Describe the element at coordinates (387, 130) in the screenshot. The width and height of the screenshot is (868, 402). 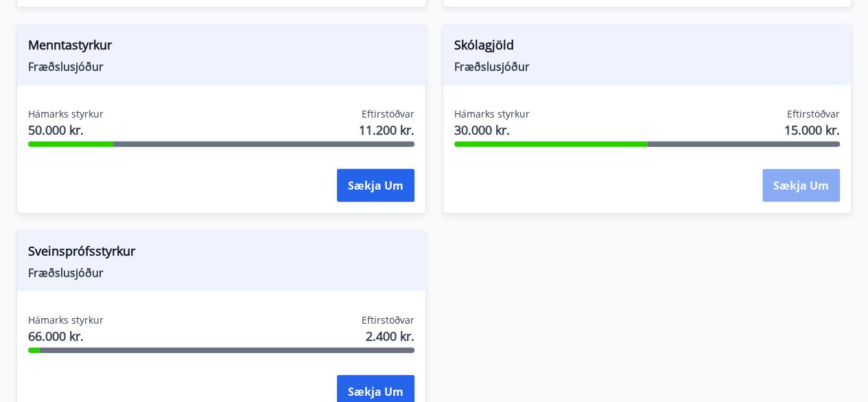
I see `span: 11.200 kr.` at that location.